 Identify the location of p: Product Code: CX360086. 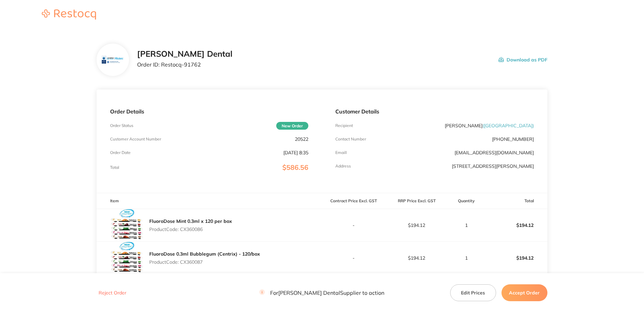
(191, 229).